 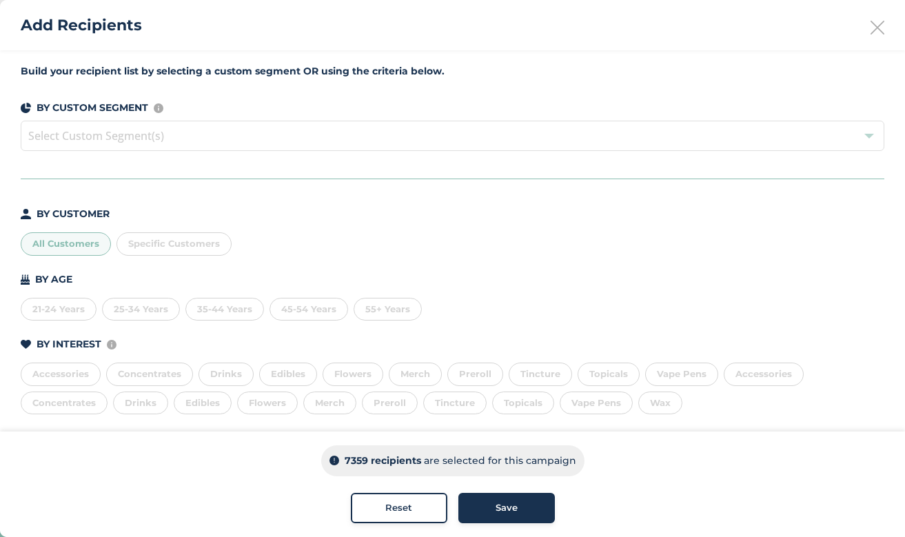 I want to click on h2: Add Recipients, so click(x=81, y=25).